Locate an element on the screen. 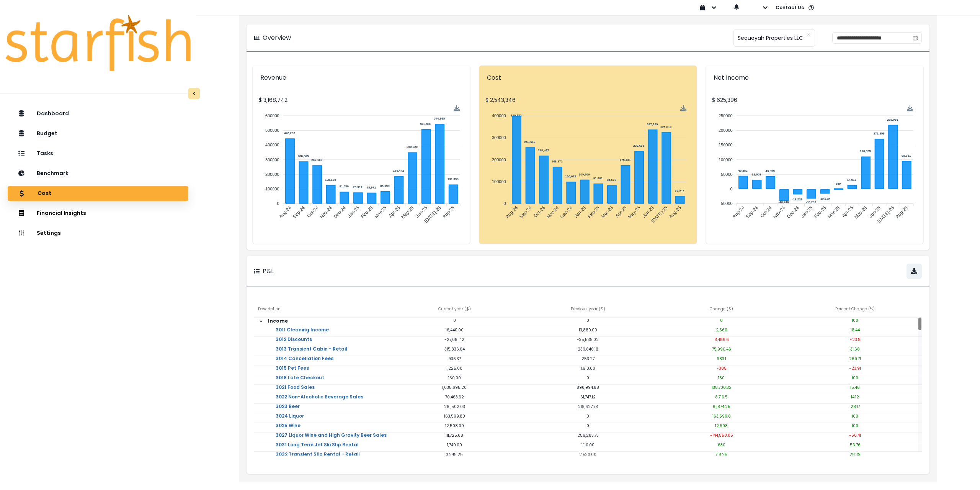 This screenshot has height=490, width=980. p: 239,846.18 is located at coordinates (588, 348).